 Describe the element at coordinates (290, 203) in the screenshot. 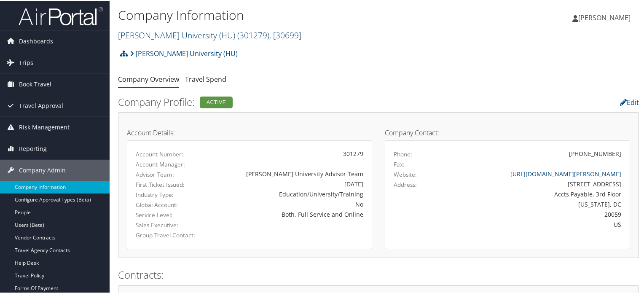

I see `div: No` at that location.